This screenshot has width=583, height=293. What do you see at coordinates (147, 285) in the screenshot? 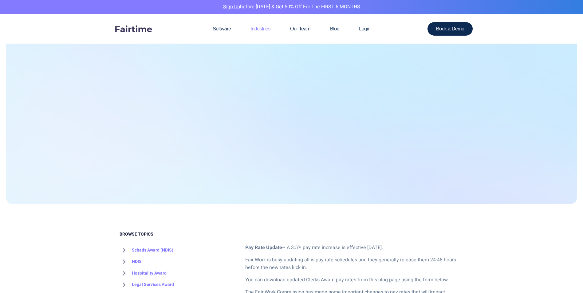
I see `a: Legal Services Award` at bounding box center [147, 285].